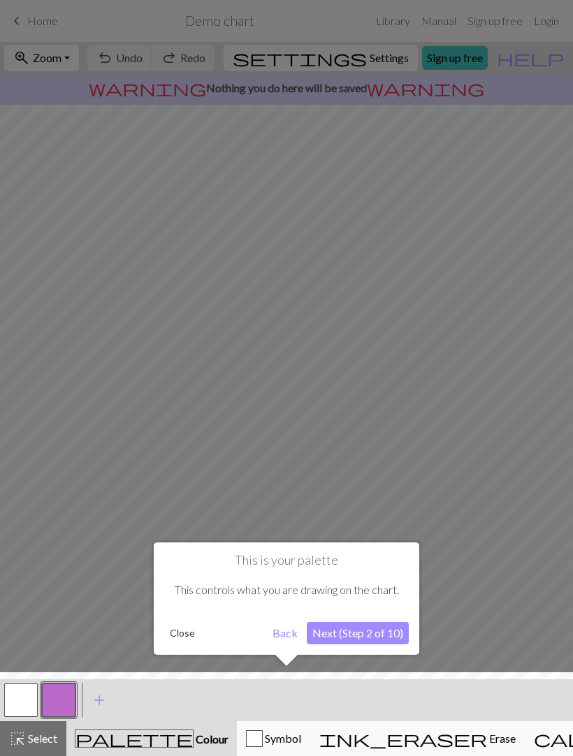  I want to click on button: Back, so click(285, 634).